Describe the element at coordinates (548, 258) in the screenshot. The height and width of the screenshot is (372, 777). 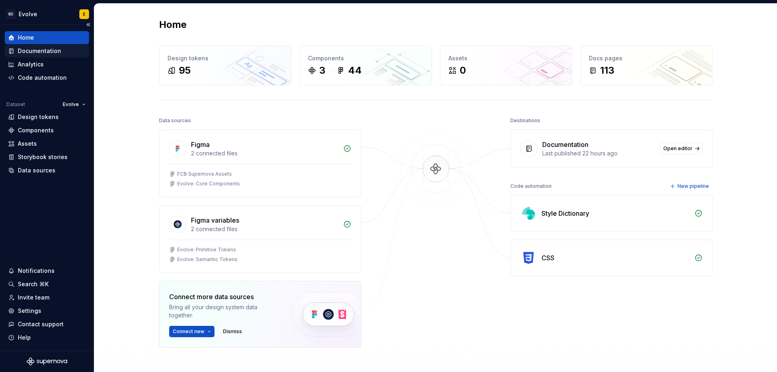
I see `div: CSS` at that location.